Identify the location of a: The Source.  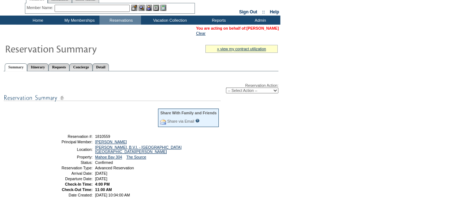
(136, 157).